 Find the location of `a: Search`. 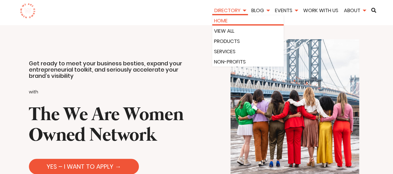

a: Search is located at coordinates (374, 10).